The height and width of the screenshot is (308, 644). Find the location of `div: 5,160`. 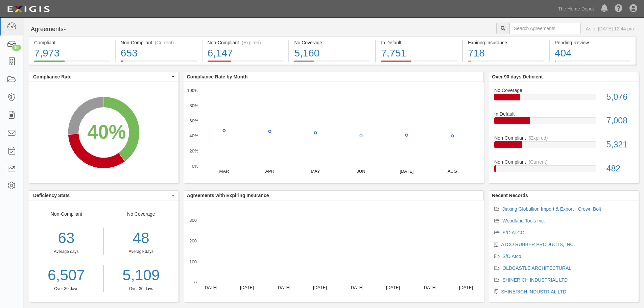

div: 5,160 is located at coordinates (332, 53).